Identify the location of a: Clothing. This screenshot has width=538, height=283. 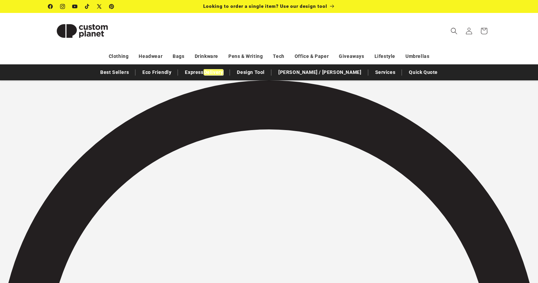
(119, 56).